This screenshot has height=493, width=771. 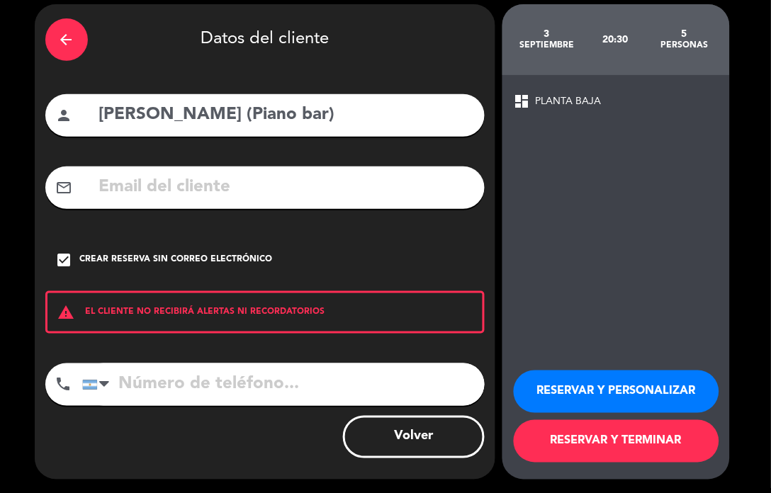 What do you see at coordinates (284, 385) in the screenshot?
I see `input: Número de teléfono...` at bounding box center [284, 385].